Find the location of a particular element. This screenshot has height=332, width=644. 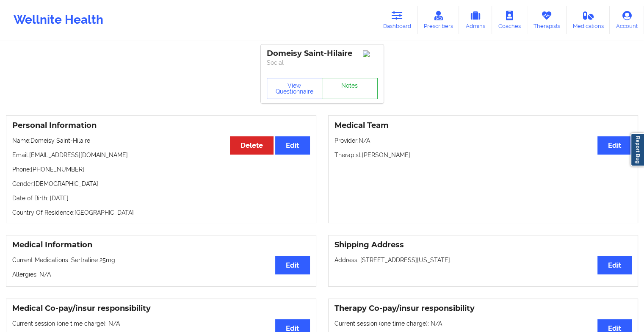

p: Current Medications: Sertraline 25mg is located at coordinates (161, 260).